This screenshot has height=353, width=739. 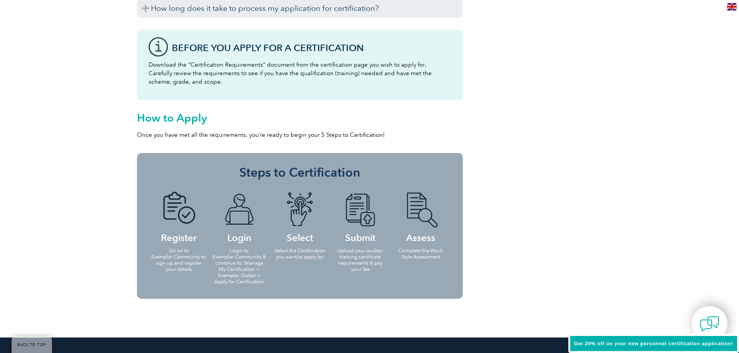 I want to click on h4: Submit, so click(x=360, y=217).